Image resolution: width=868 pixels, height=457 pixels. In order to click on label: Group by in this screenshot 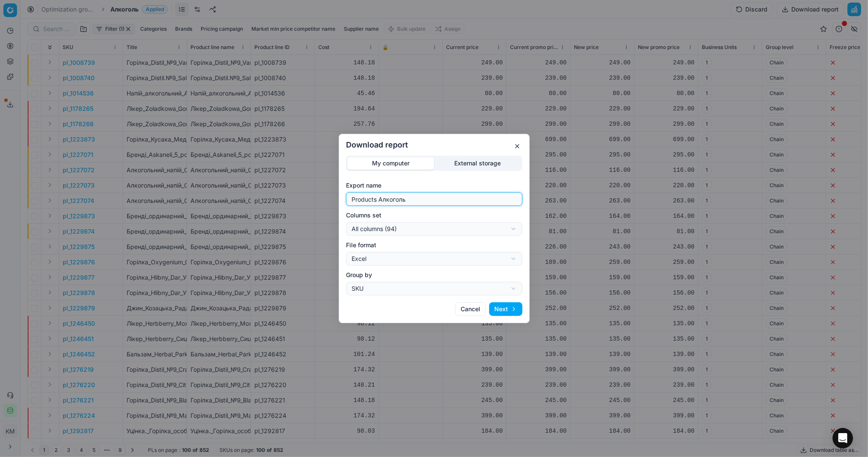, I will do `click(434, 275)`.